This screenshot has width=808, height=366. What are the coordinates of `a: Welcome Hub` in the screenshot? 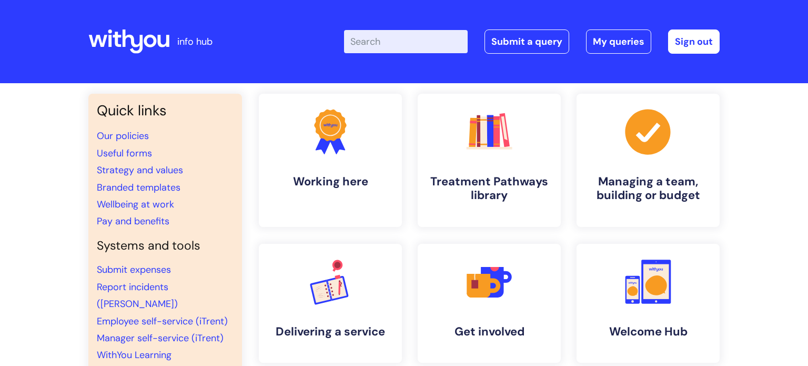 It's located at (648, 303).